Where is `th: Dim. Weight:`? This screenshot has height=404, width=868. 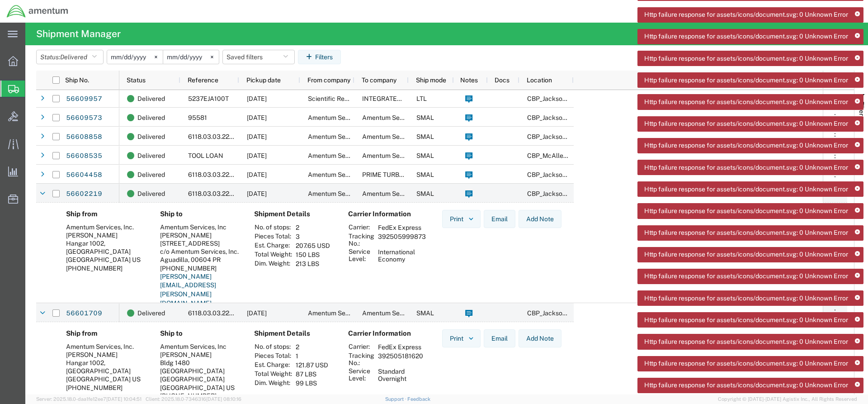 th: Dim. Weight: is located at coordinates (273, 264).